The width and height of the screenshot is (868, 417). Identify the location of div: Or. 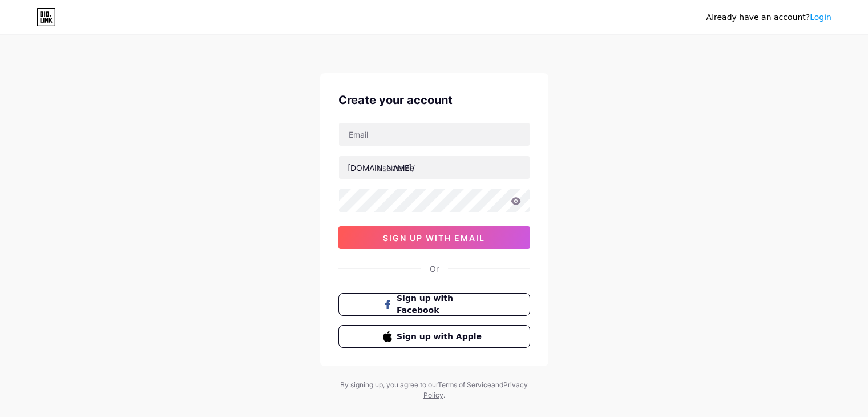
(435, 269).